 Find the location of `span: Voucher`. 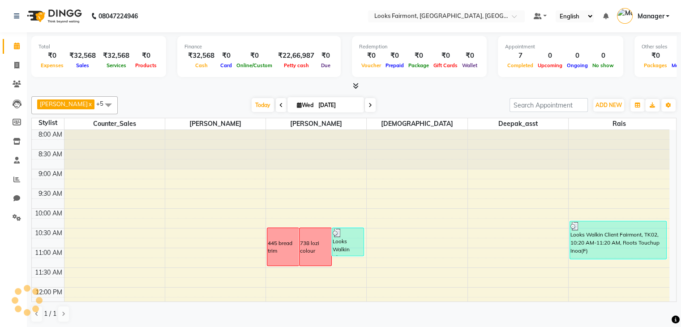

span: Voucher is located at coordinates (371, 65).